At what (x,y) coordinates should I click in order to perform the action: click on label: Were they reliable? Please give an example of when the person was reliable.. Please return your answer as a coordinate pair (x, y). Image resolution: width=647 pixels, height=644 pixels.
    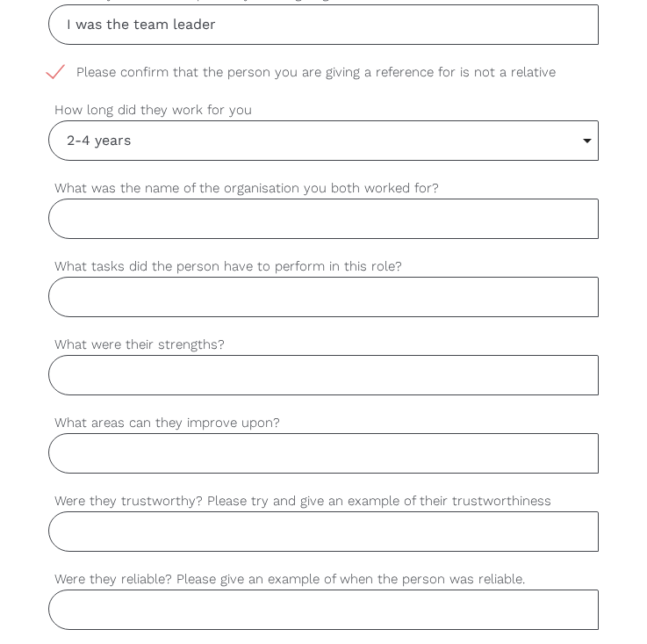
    Looking at the image, I should click on (324, 579).